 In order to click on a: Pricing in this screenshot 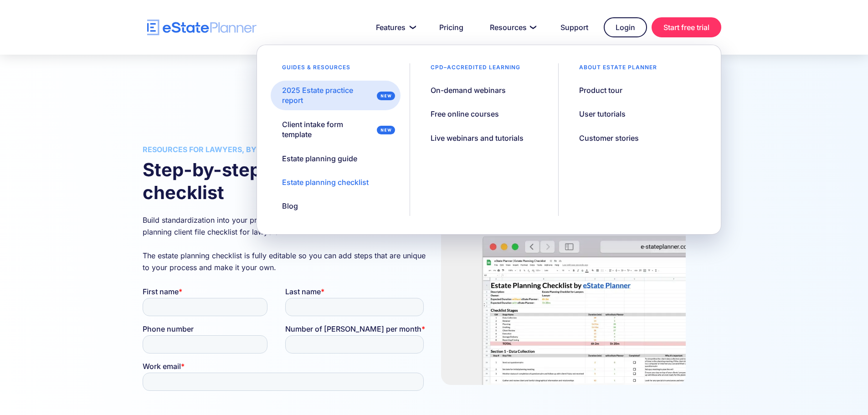, I will do `click(451, 27)`.